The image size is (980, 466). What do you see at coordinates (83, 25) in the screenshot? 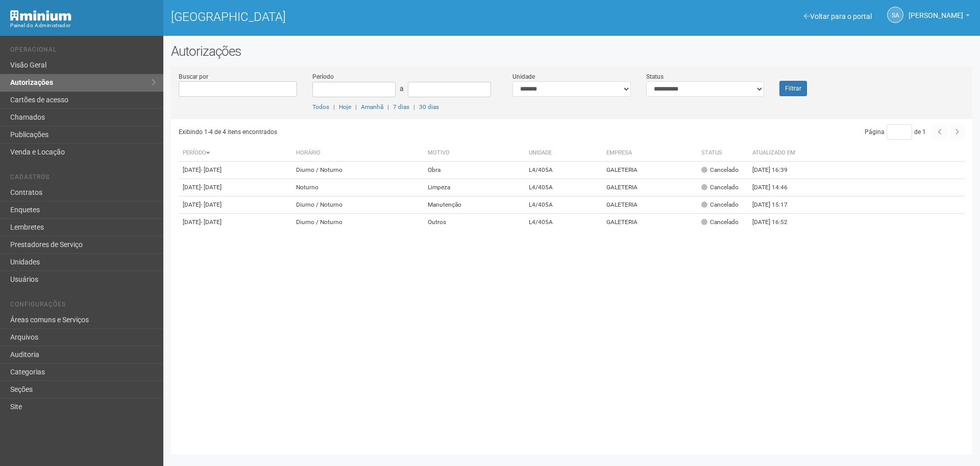
I see `div: Painel do Administrador` at bounding box center [83, 25].